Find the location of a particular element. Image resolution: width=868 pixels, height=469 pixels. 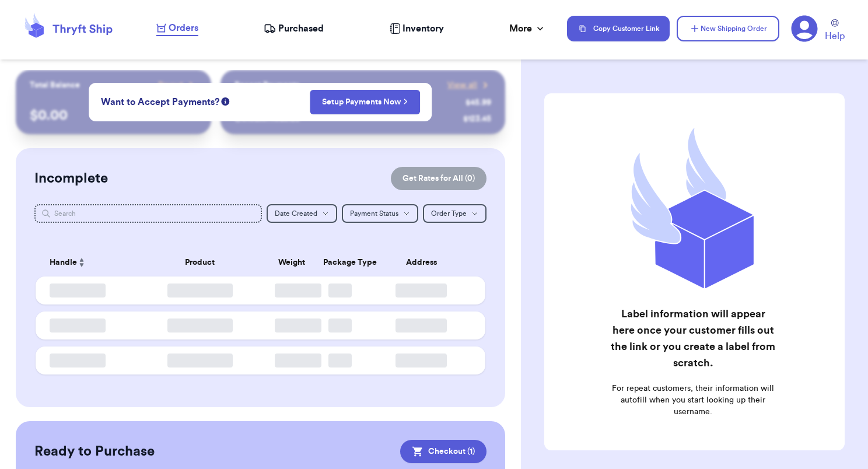

button: Order Type is located at coordinates (455, 214).